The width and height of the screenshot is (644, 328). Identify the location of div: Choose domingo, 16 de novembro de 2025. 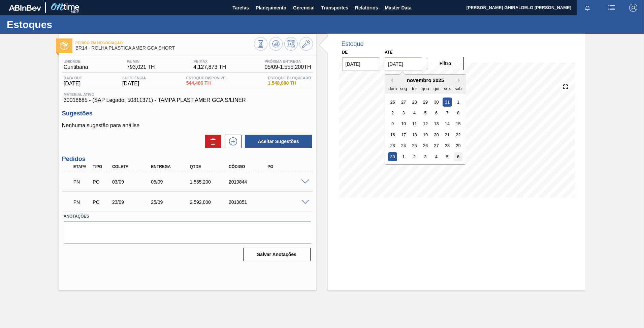
(393, 134).